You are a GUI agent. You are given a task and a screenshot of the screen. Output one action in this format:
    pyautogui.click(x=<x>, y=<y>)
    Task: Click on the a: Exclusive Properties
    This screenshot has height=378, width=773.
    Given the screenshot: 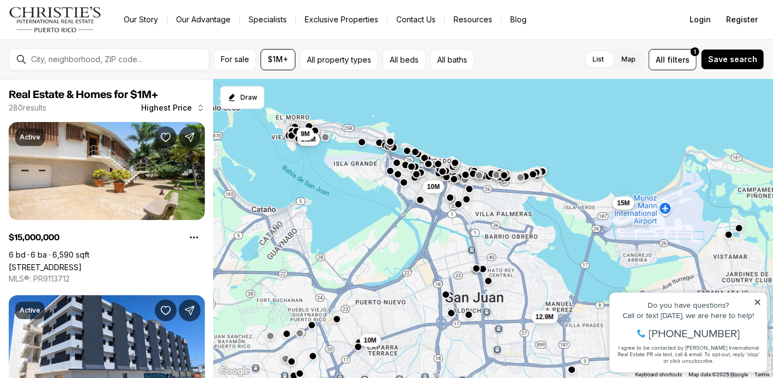 What is the action you would take?
    pyautogui.click(x=341, y=20)
    